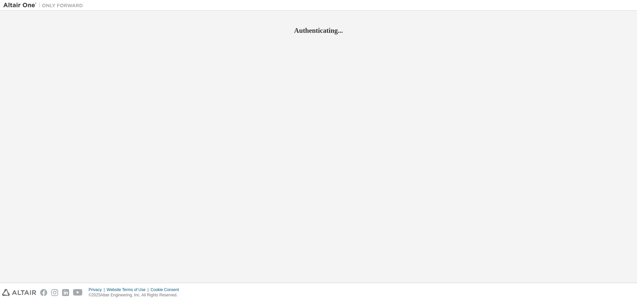 The image size is (637, 302). Describe the element at coordinates (45, 5) in the screenshot. I see `img: Altair One` at that location.